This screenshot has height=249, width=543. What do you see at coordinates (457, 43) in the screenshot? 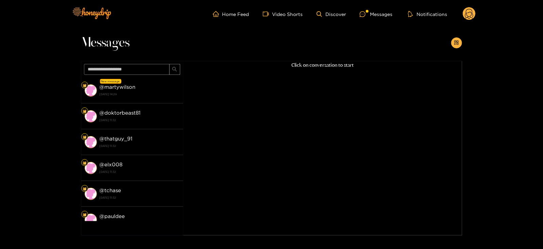
I see `button: appstore-add` at bounding box center [457, 43].